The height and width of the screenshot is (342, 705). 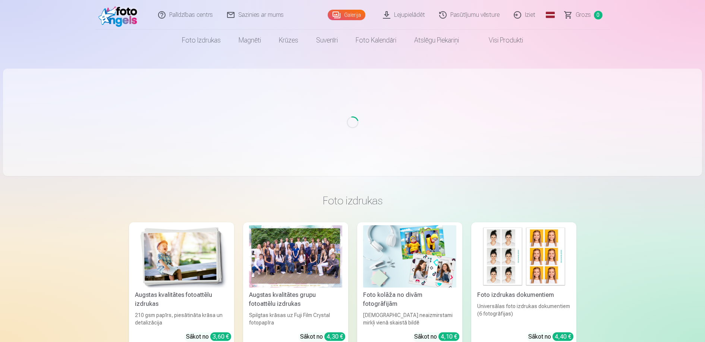 I want to click on div: Augstas kvalitātes grupu fotoattēlu izdrukas, so click(x=296, y=299).